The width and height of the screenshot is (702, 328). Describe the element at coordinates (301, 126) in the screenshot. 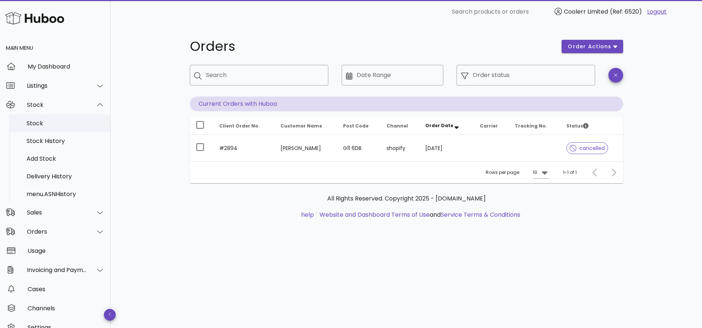

I see `span: Customer Name` at that location.